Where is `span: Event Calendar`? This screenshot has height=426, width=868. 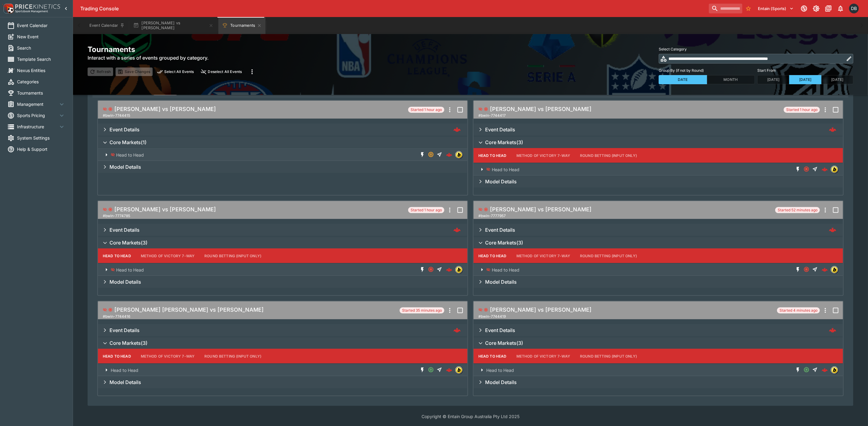 span: Event Calendar is located at coordinates (41, 25).